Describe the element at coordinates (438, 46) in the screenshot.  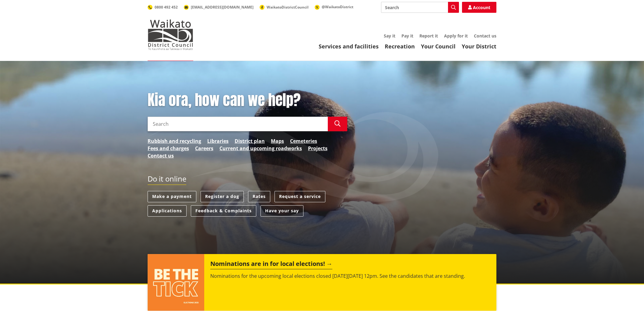
I see `a: Your Council` at that location.